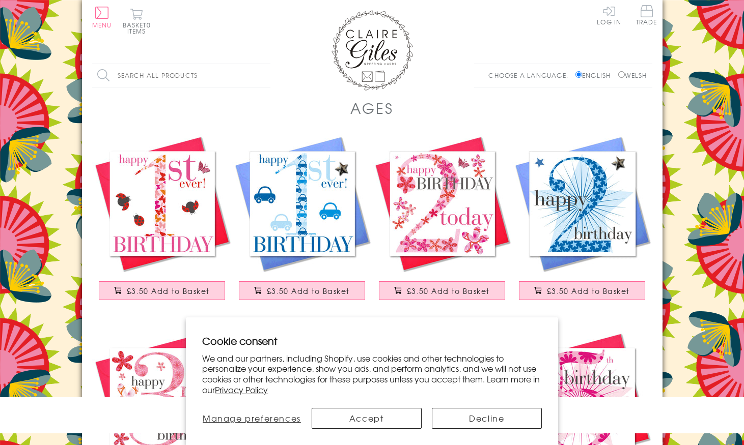  What do you see at coordinates (372, 108) in the screenshot?
I see `h1: AGES` at bounding box center [372, 108].